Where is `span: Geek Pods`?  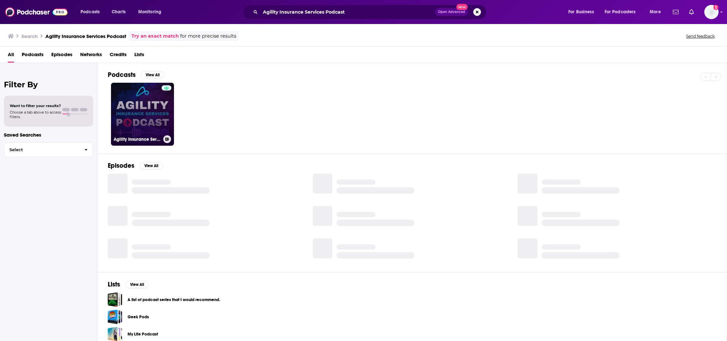
span: Geek Pods is located at coordinates (115, 317).